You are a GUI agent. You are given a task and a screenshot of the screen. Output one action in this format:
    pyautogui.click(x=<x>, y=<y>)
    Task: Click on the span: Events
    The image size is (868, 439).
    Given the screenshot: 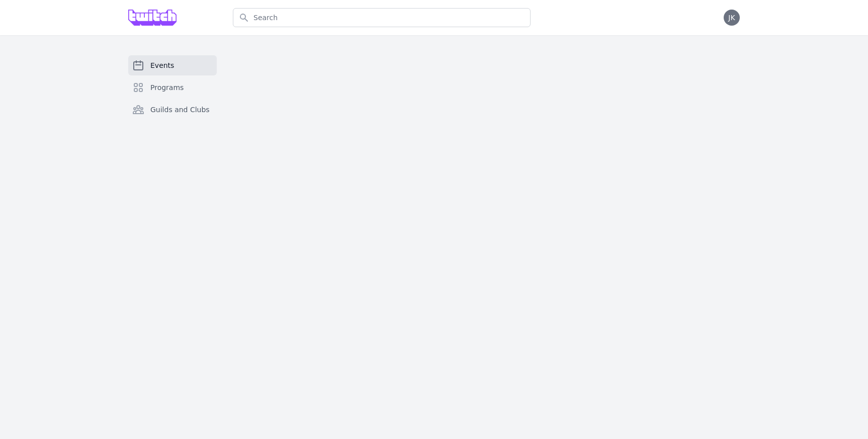 What is the action you would take?
    pyautogui.click(x=162, y=65)
    